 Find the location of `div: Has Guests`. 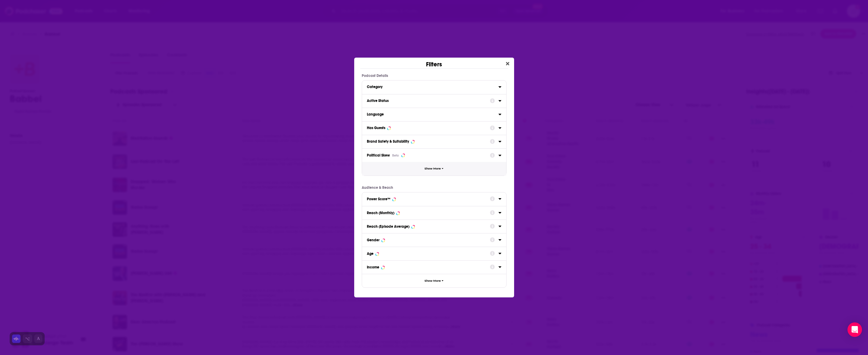

div: Has Guests is located at coordinates (376, 128).